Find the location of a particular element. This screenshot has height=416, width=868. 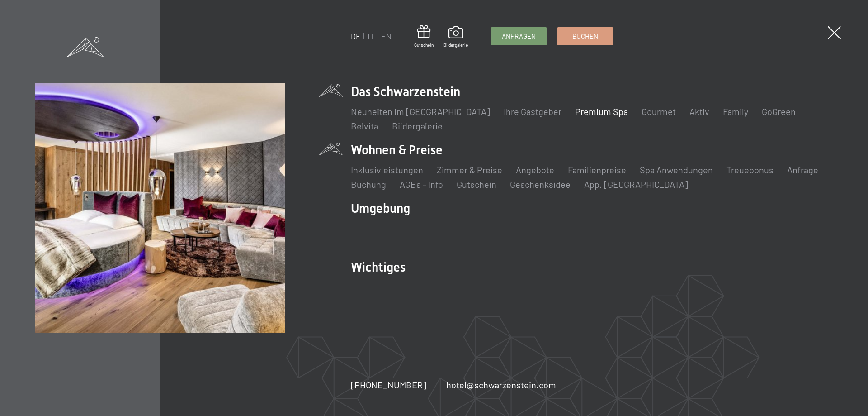

a: Buchen is located at coordinates (585, 36).